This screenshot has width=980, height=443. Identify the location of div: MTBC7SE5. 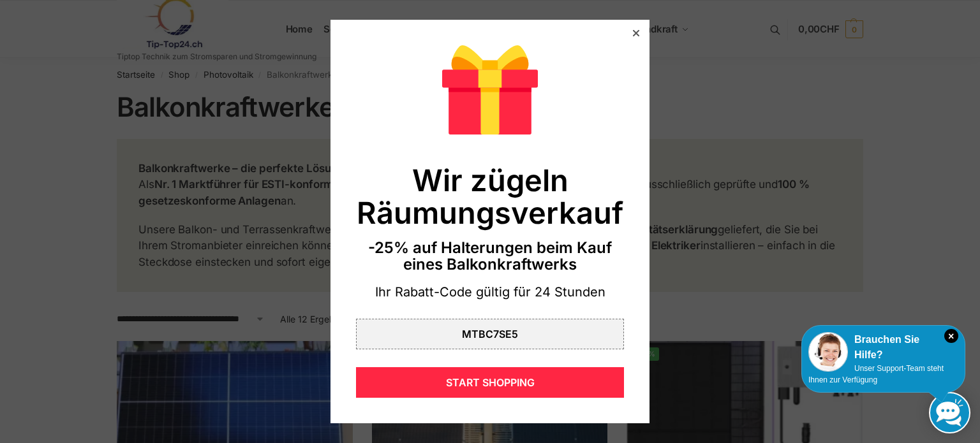
(490, 335).